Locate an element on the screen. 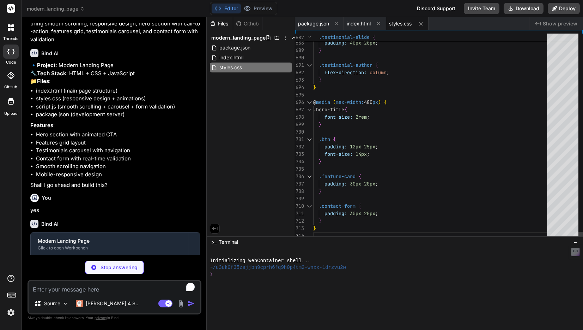 This screenshot has height=330, width=583. li: index.html (main page structure) is located at coordinates (118, 91).